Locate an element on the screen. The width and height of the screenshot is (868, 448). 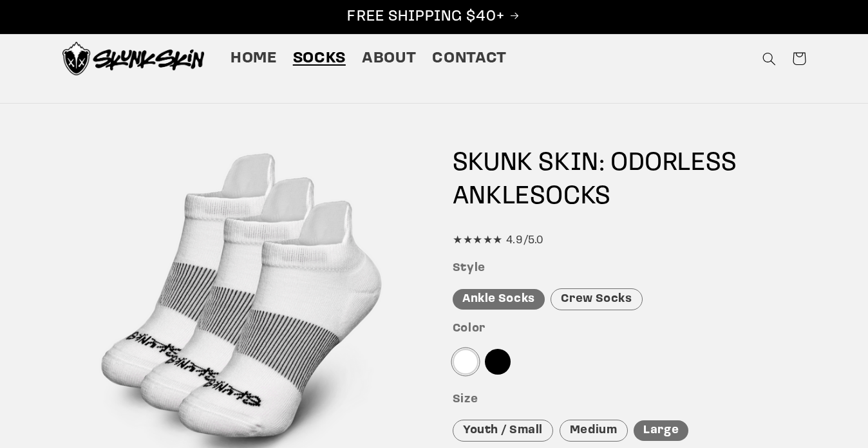
a: Home is located at coordinates (253, 59).